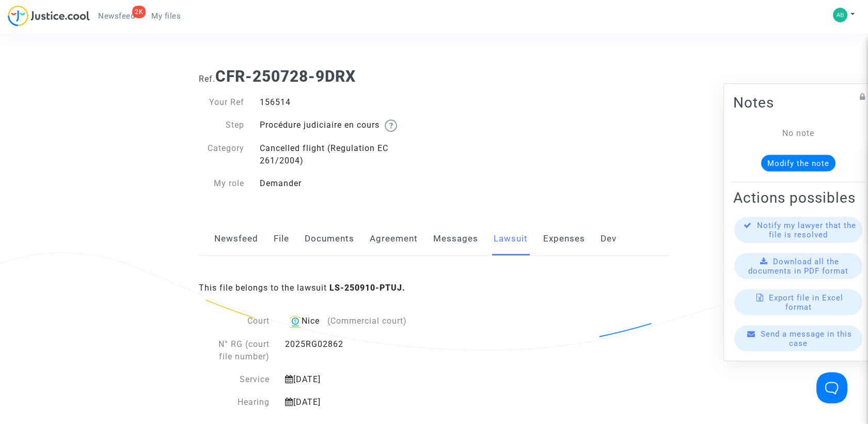 Image resolution: width=868 pixels, height=424 pixels. I want to click on b: LS-250910-PTUJ., so click(367, 288).